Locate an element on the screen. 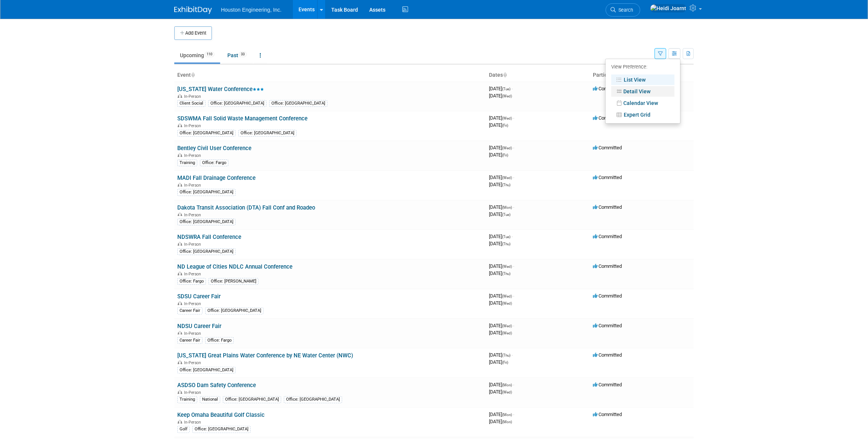 The image size is (868, 439). div: View Preference: is located at coordinates (643, 67).